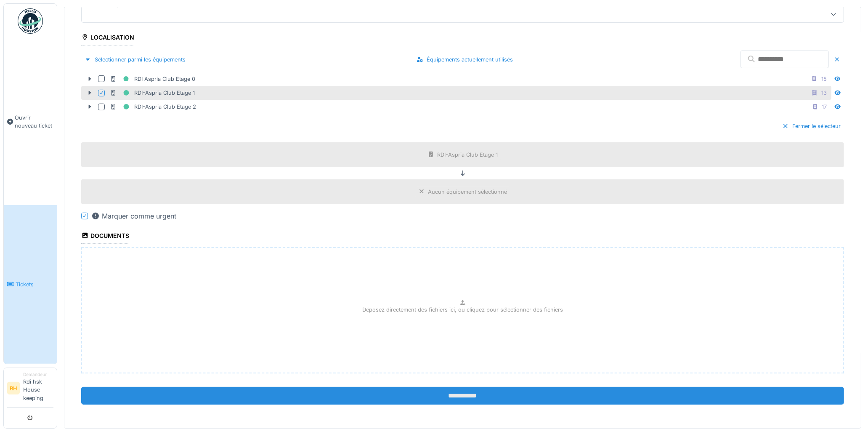 Image resolution: width=868 pixels, height=432 pixels. I want to click on a: Tickets, so click(30, 284).